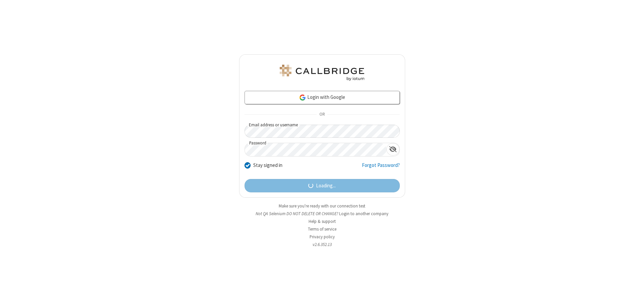 Image resolution: width=644 pixels, height=307 pixels. Describe the element at coordinates (322, 244) in the screenshot. I see `li: v2.6.352.13` at that location.